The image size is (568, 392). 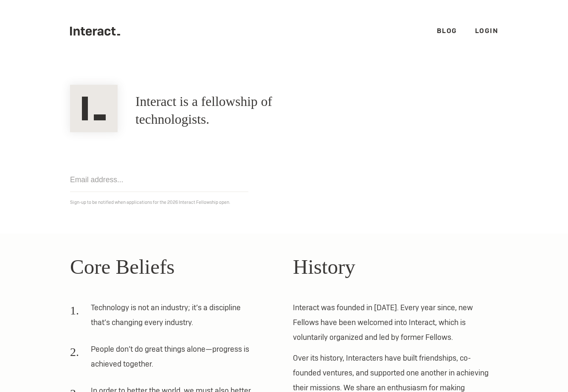 I want to click on h2: History, so click(x=395, y=267).